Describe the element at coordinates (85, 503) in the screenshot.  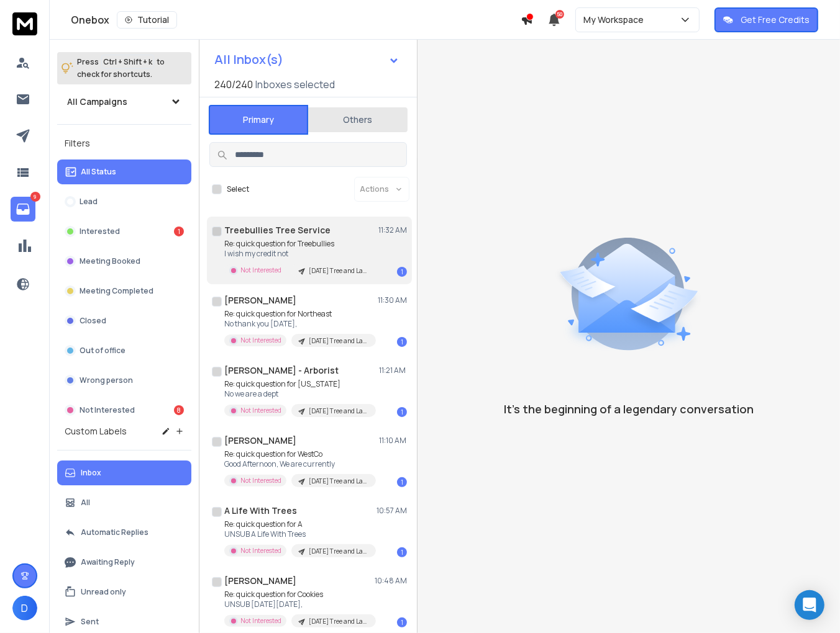
I see `p: All` at that location.